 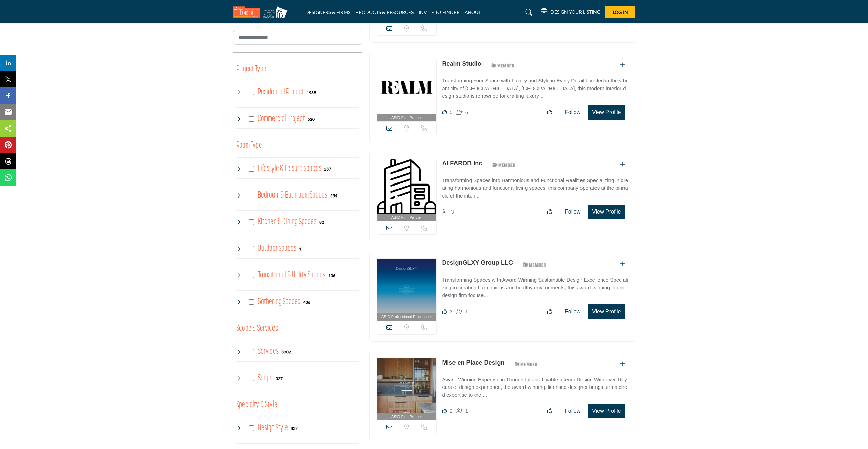 What do you see at coordinates (311, 119) in the screenshot?
I see `div: 520 Results For Commercial Project` at bounding box center [311, 119].